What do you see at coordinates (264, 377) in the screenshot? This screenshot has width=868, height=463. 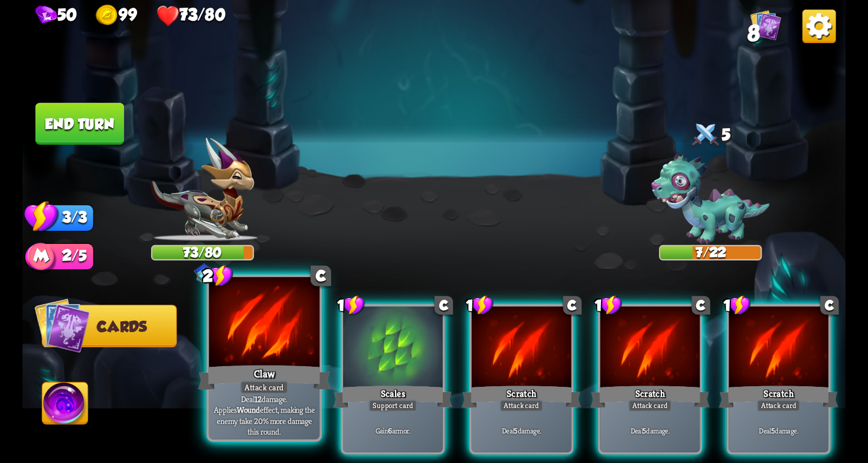 I see `div: Claw` at bounding box center [264, 377].